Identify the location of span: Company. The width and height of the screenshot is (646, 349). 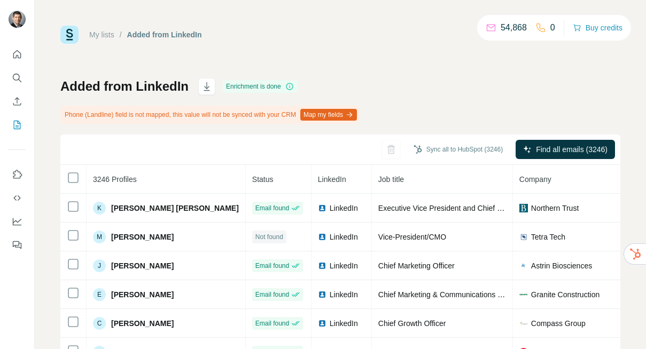
(535, 180).